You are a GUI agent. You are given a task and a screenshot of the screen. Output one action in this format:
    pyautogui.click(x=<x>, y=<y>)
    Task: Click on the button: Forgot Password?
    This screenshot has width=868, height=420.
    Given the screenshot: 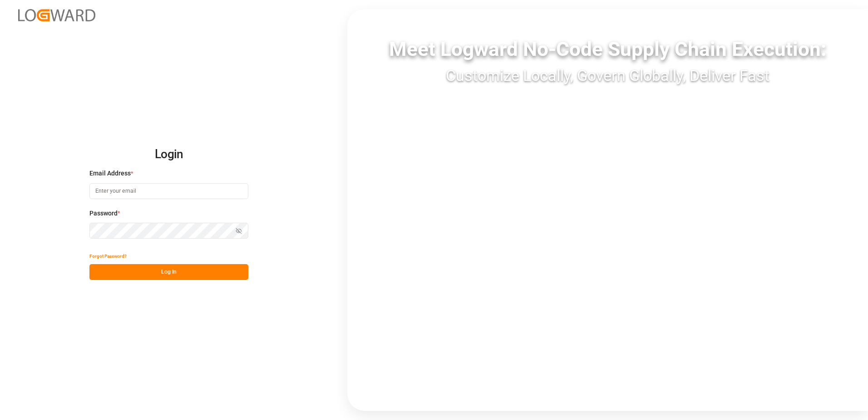 What is the action you would take?
    pyautogui.click(x=108, y=256)
    